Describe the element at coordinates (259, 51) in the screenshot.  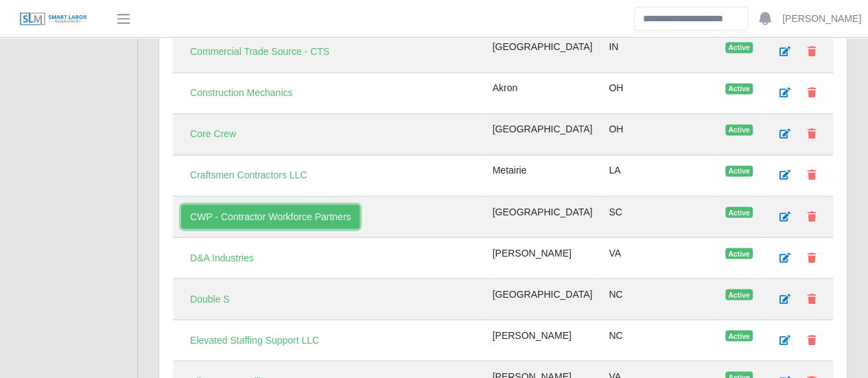
I see `a: Commercial Trade Source - CTS` at that location.